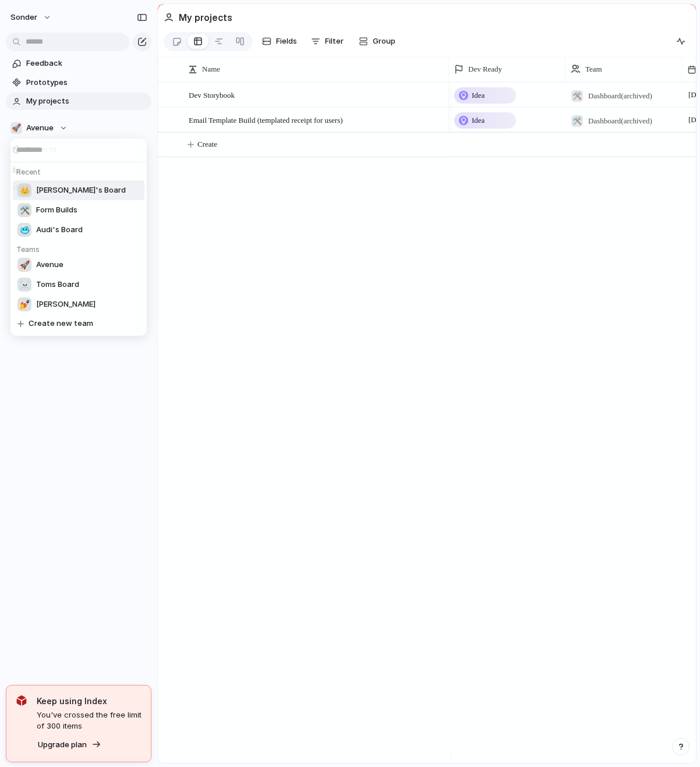  Describe the element at coordinates (56, 210) in the screenshot. I see `span: Form Builds` at that location.